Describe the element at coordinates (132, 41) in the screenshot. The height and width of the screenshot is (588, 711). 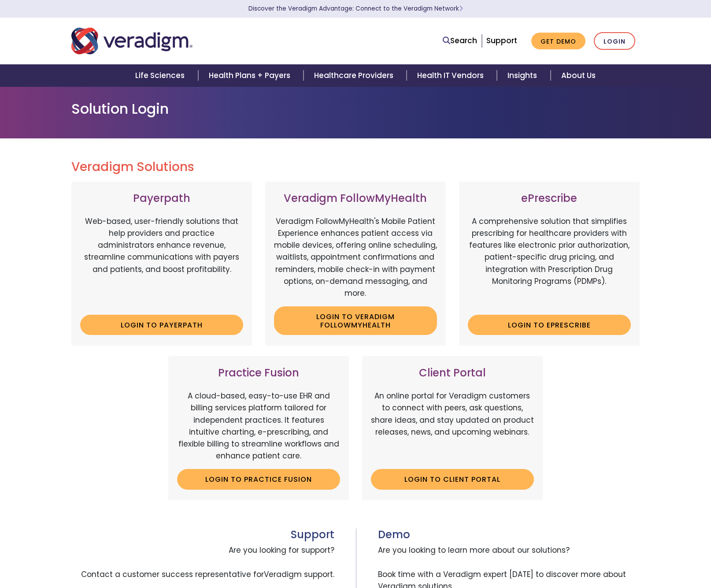
I see `a: Veradigm logo` at that location.